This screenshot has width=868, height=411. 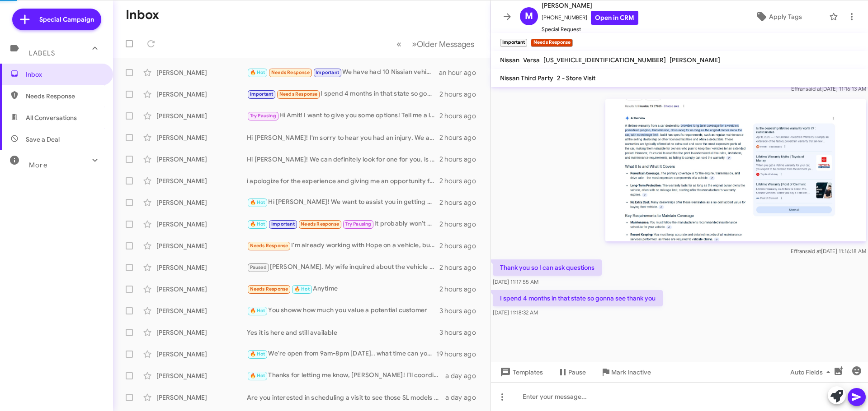 What do you see at coordinates (590, 29) in the screenshot?
I see `span: Special Request` at bounding box center [590, 29].